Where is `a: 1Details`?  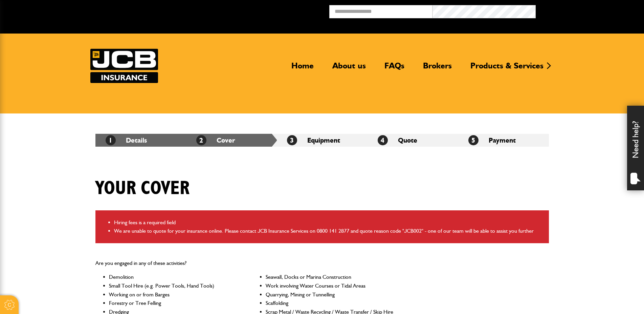
a: 1Details is located at coordinates (127, 141).